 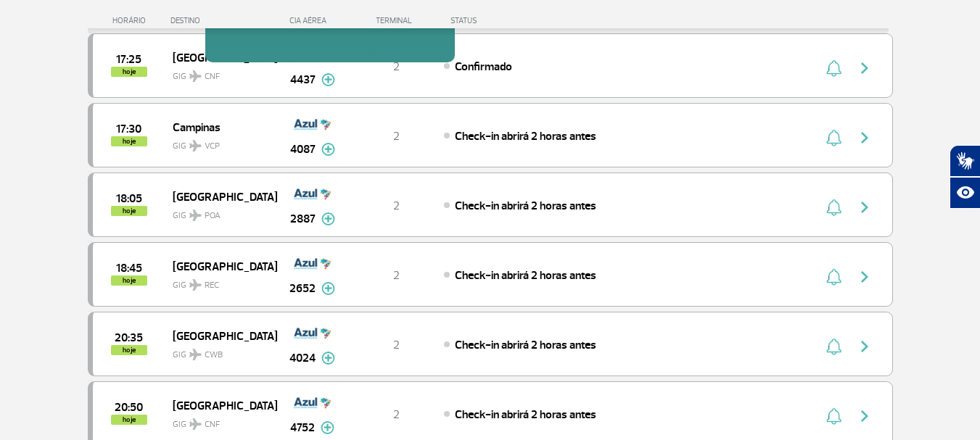 What do you see at coordinates (211, 285) in the screenshot?
I see `span: REC` at bounding box center [211, 285].